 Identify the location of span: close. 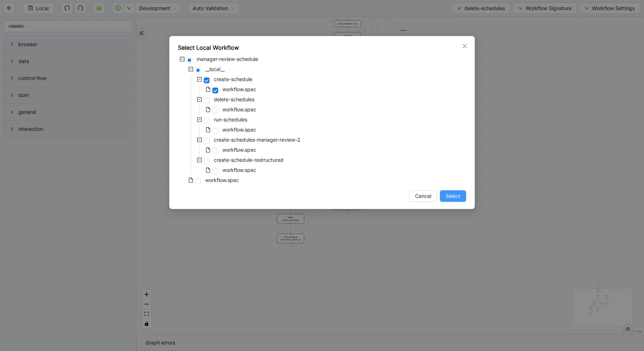
(465, 46).